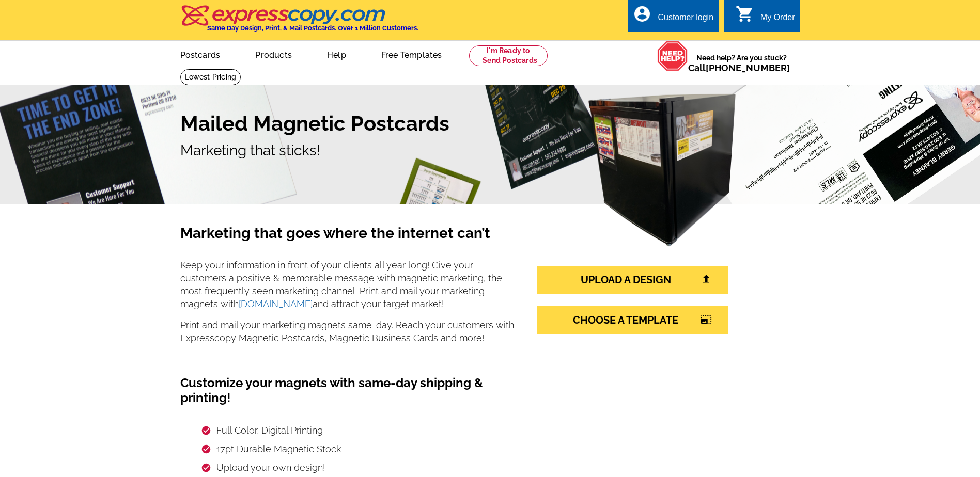 The height and width of the screenshot is (477, 980). I want to click on li: Full Color, Digital Printing, so click(360, 431).